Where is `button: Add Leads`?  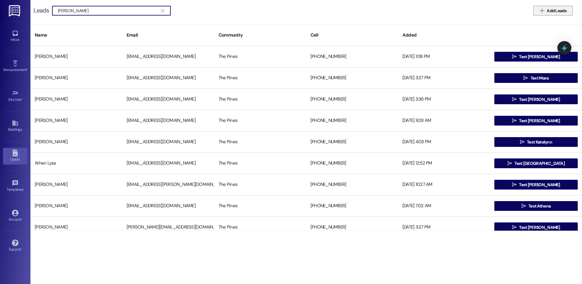
button: Add Leads is located at coordinates (553, 11).